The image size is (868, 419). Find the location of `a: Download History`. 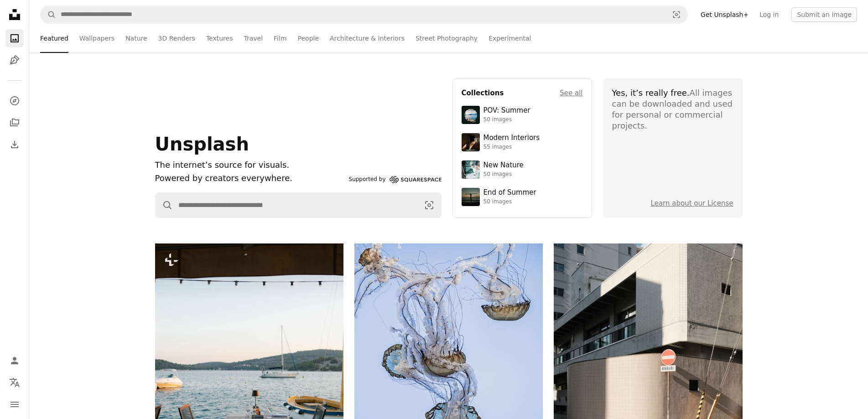

a: Download History is located at coordinates (15, 145).